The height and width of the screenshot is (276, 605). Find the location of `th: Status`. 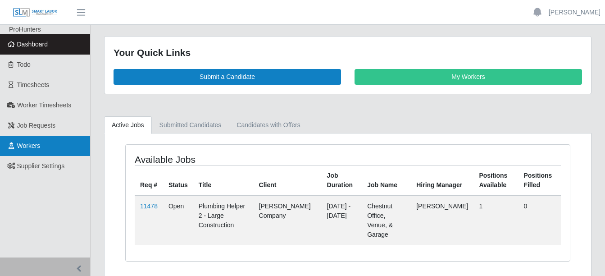

th: Status is located at coordinates (178, 180).